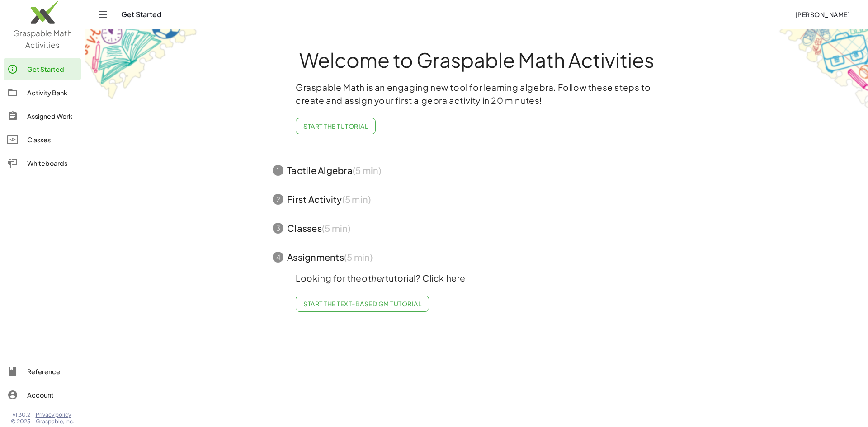  What do you see at coordinates (278, 257) in the screenshot?
I see `div: 4` at bounding box center [278, 257].